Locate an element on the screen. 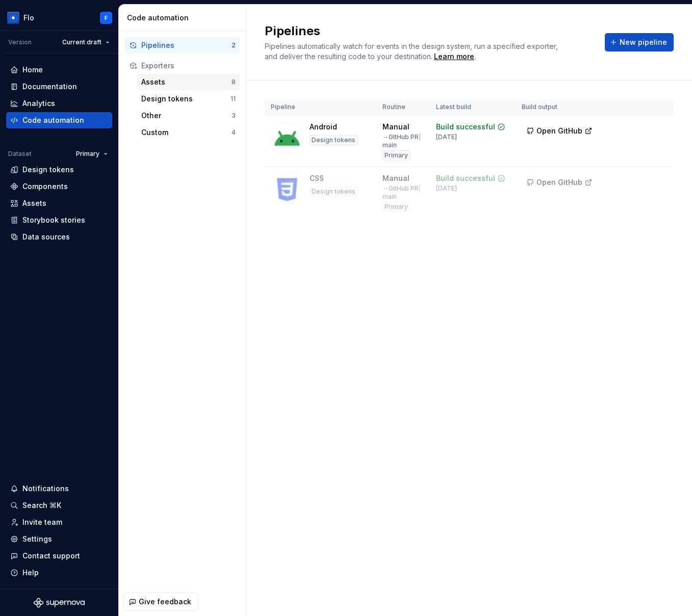 The width and height of the screenshot is (692, 616). div: 2 is located at coordinates (233, 45).